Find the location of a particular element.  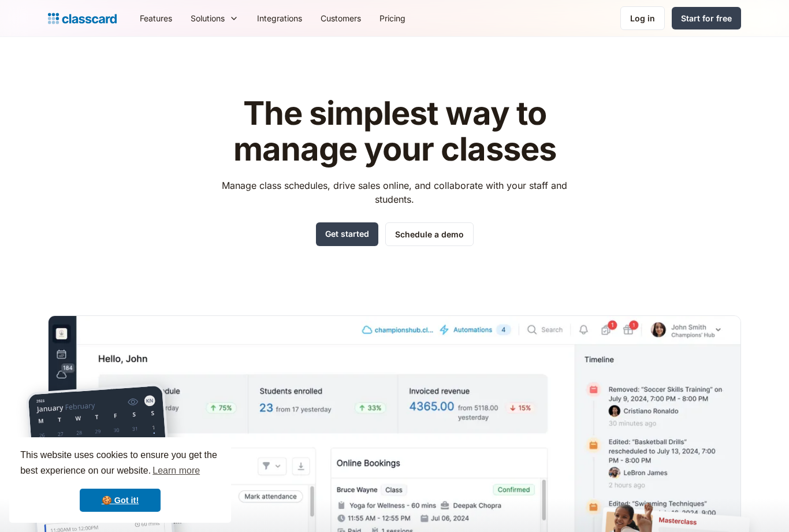

a: Get started is located at coordinates (347, 234).